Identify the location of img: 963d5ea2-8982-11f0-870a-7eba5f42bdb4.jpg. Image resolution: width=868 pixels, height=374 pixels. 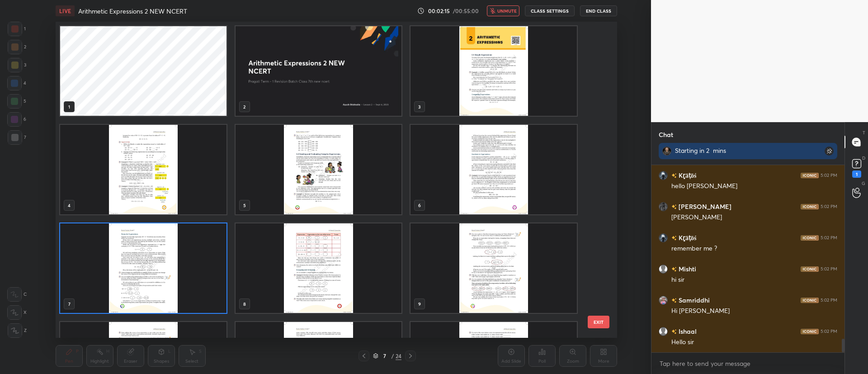
(318, 71).